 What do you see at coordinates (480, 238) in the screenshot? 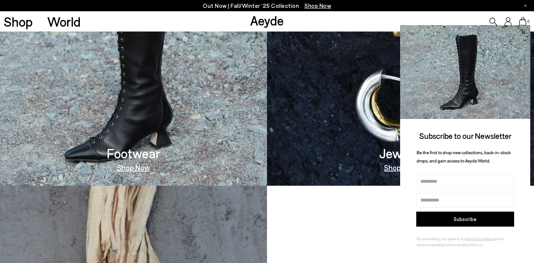
I see `a: Terms & Conditions` at bounding box center [480, 238].